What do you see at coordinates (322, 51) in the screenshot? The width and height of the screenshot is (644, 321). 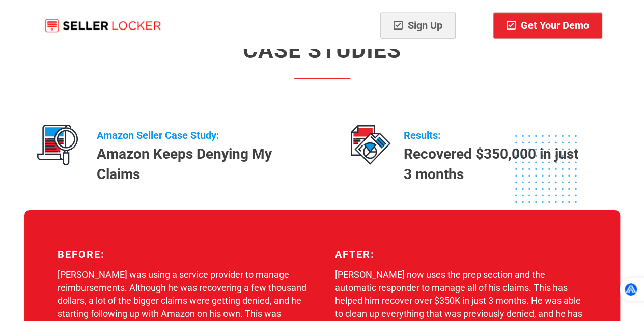 I see `b: Case Studies` at bounding box center [322, 51].